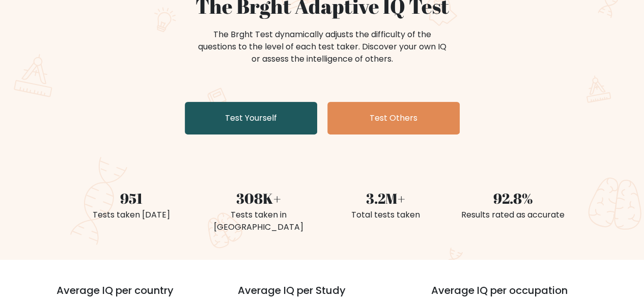 The image size is (644, 298). I want to click on div: 3.2M+, so click(386, 198).